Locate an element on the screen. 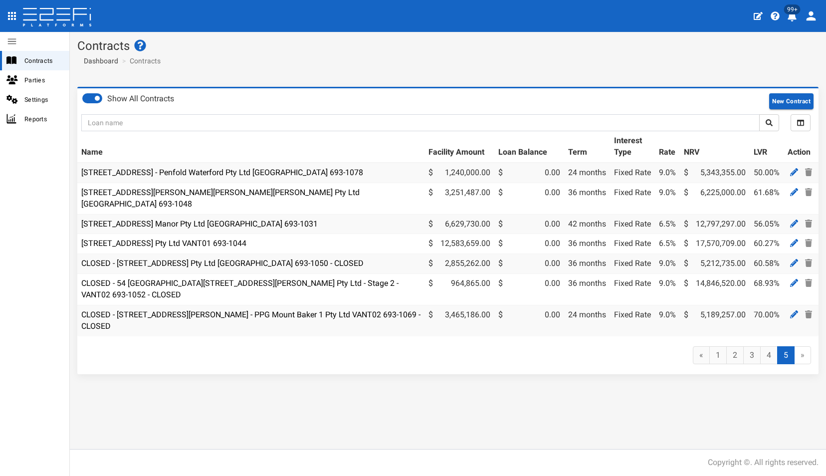  th: LVR is located at coordinates (767, 147).